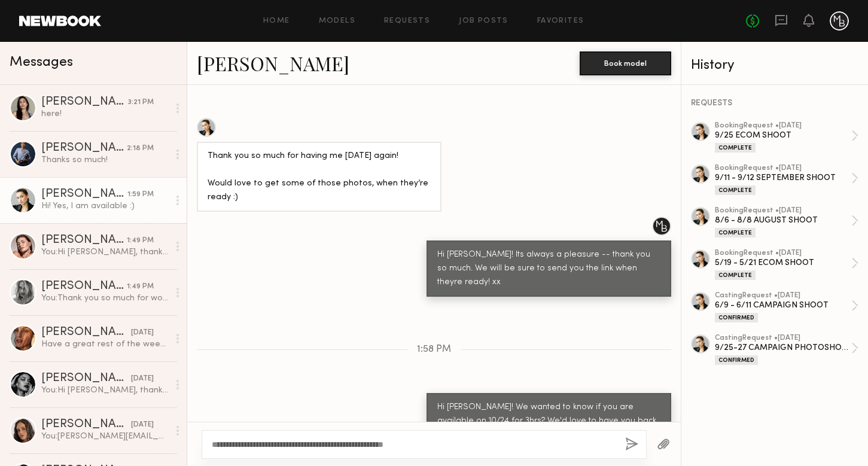 This screenshot has height=466, width=868. What do you see at coordinates (625, 63) in the screenshot?
I see `button: Book model` at bounding box center [625, 63].